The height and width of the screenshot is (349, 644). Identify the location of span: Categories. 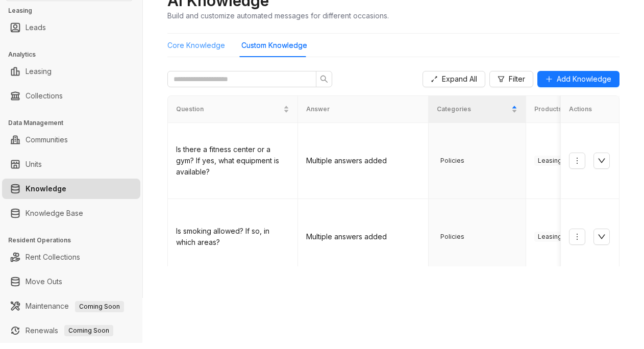
(473, 109).